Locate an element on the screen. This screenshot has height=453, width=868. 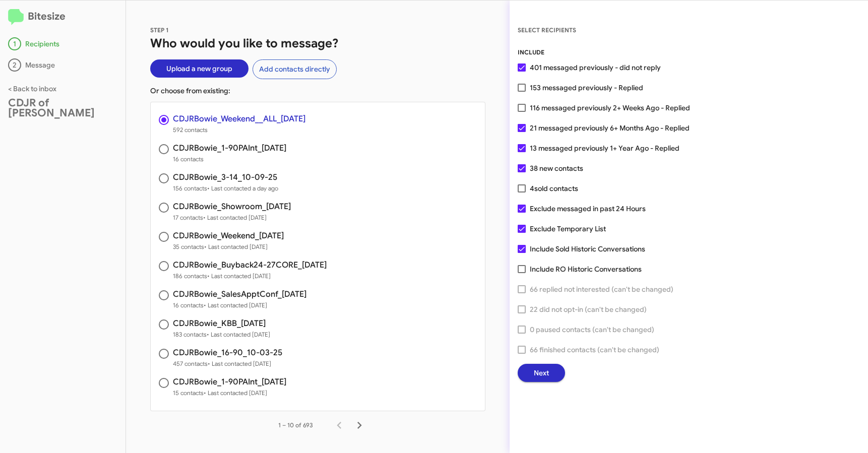
h3: CDJRBowie_3-14_10-09-25 is located at coordinates (226, 177).